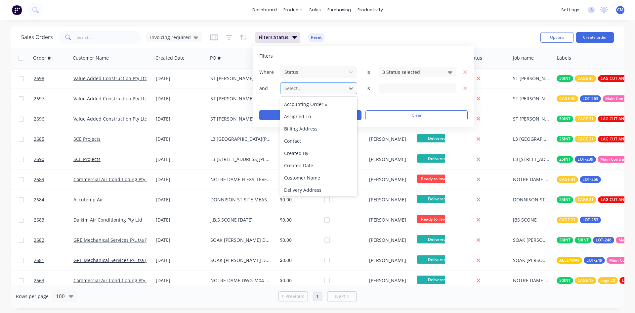  I want to click on a: 2698, so click(54, 78).